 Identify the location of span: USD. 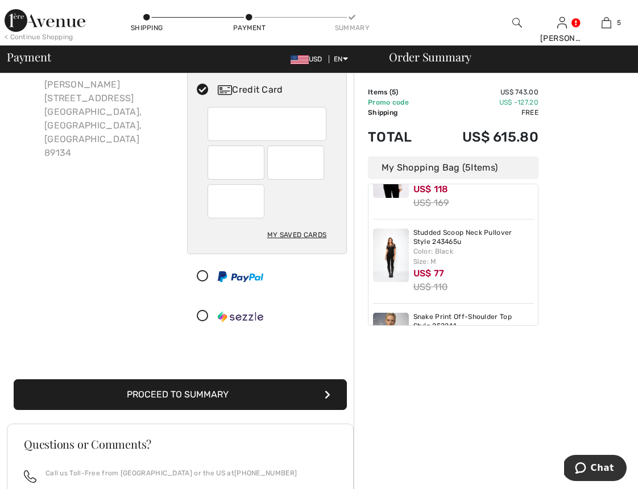
(309, 59).